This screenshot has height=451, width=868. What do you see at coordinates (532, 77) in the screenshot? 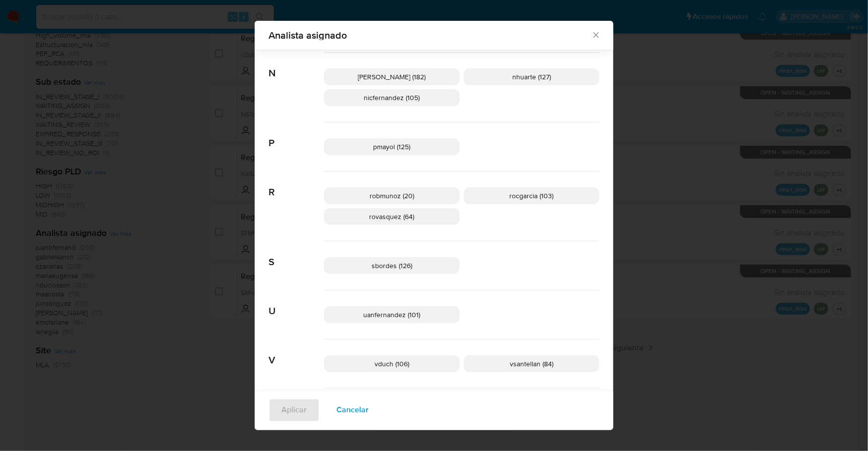
I see `span: nhuarte (127)` at bounding box center [532, 77].